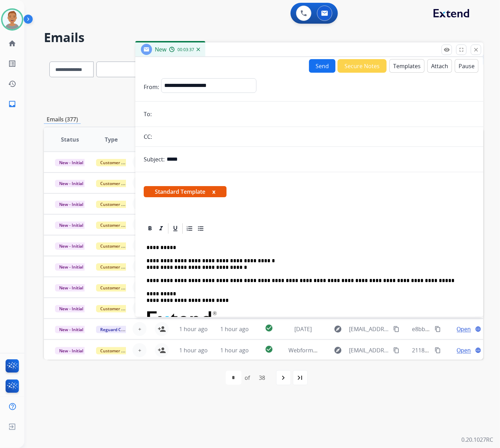 The image size is (500, 448). I want to click on p: Subject:, so click(154, 159).